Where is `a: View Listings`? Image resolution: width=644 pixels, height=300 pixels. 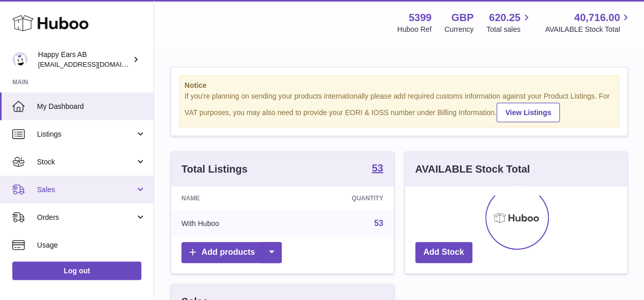
a: View Listings is located at coordinates (528, 112).